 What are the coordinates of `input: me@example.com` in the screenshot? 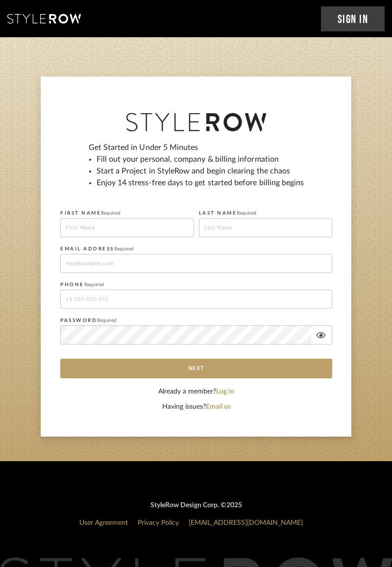 It's located at (196, 263).